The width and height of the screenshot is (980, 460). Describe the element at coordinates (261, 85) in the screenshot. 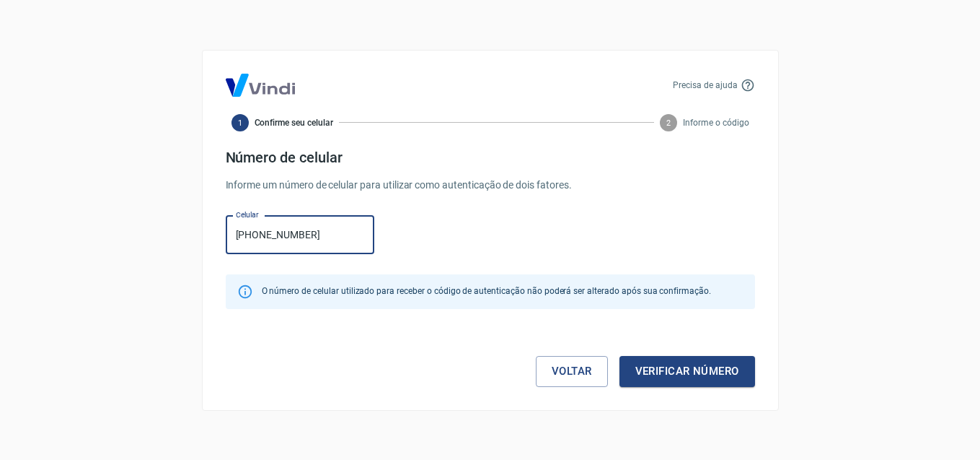

I see `img: Logo Vind` at that location.